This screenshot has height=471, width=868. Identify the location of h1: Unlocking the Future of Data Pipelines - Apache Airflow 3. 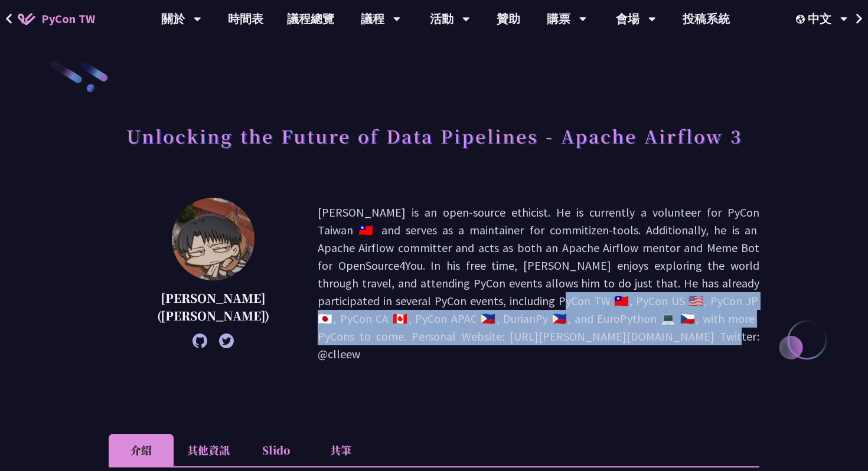
(434, 136).